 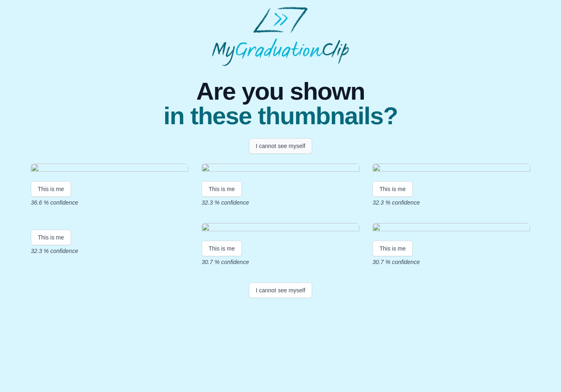 What do you see at coordinates (109, 169) in the screenshot?
I see `img: 59f718d42db066dcf54211c1f762f66580e1482f.gif` at bounding box center [109, 169].